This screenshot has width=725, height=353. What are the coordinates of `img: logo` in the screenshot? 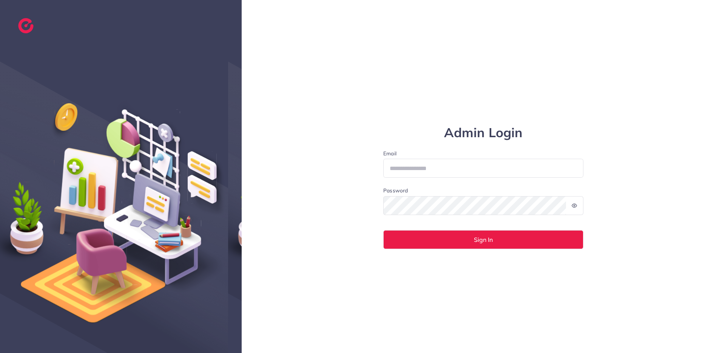 It's located at (26, 26).